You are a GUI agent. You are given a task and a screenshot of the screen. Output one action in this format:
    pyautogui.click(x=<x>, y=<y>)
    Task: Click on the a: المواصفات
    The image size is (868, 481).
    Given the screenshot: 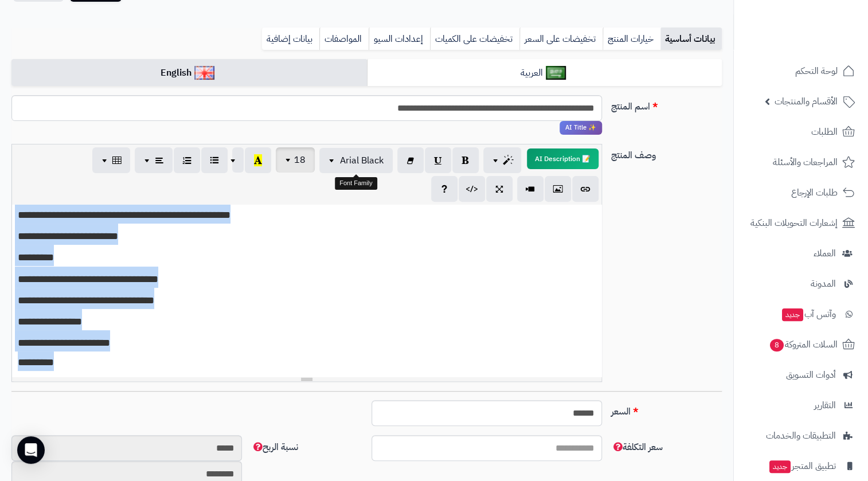 What is the action you would take?
    pyautogui.click(x=344, y=39)
    